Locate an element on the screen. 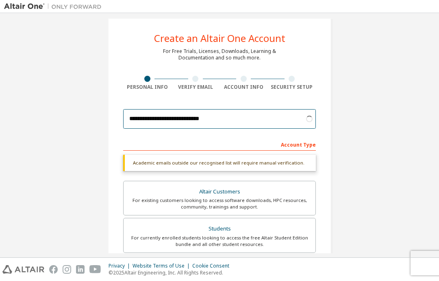 Image resolution: width=439 pixels, height=281 pixels. div: Create an Altair One Account is located at coordinates (220, 38).